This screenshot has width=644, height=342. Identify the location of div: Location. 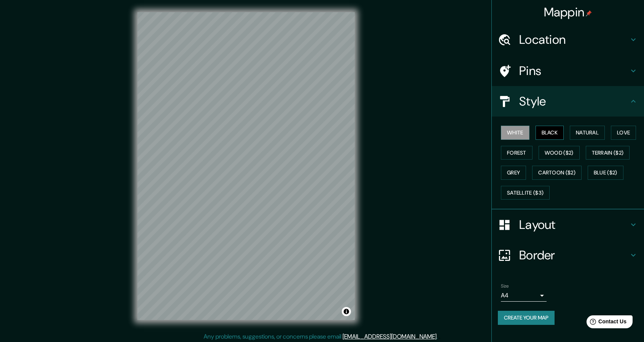
(568, 40).